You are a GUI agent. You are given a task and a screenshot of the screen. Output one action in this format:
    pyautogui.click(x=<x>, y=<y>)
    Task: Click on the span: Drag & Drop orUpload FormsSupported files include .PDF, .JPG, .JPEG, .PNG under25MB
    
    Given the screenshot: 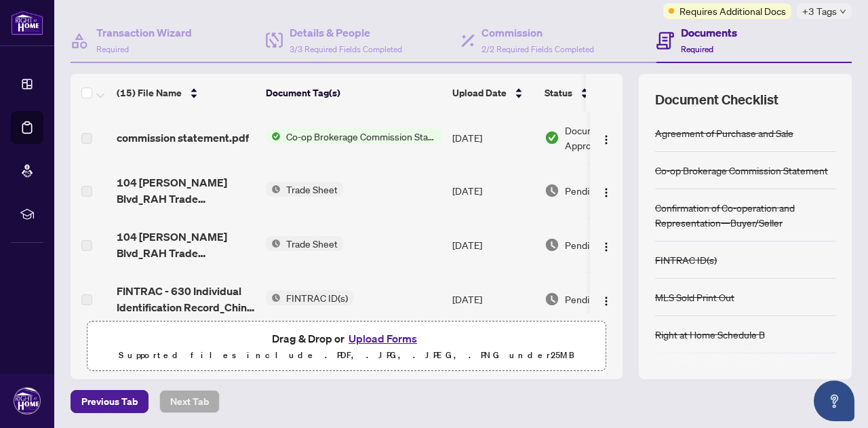 What is the action you would take?
    pyautogui.click(x=346, y=346)
    